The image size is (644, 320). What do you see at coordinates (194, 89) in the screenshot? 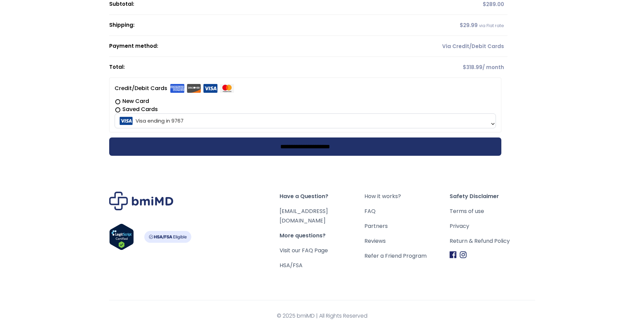
I see `img: Discover` at bounding box center [194, 89].